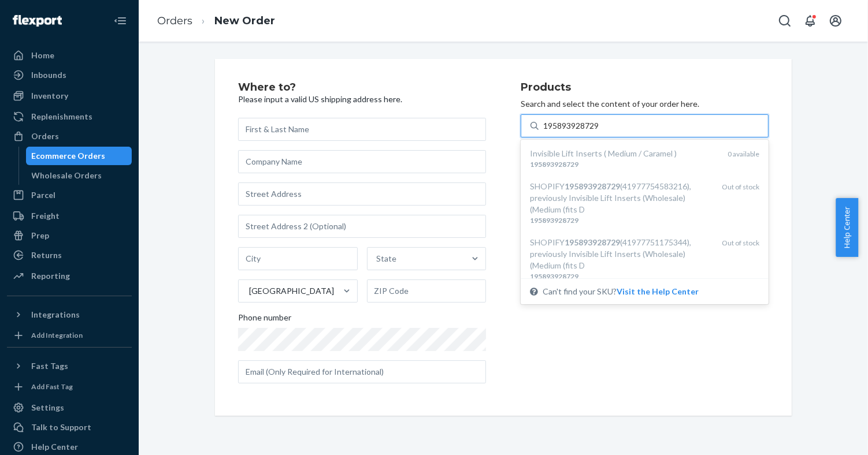 The height and width of the screenshot is (455, 868). What do you see at coordinates (43, 195) in the screenshot?
I see `div: Parcel` at bounding box center [43, 195].